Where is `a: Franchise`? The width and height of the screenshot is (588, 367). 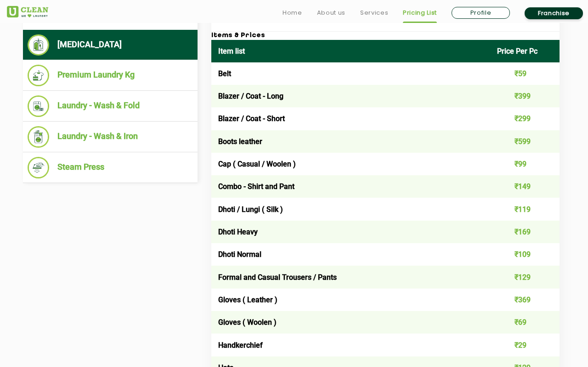 a: Franchise is located at coordinates (554, 13).